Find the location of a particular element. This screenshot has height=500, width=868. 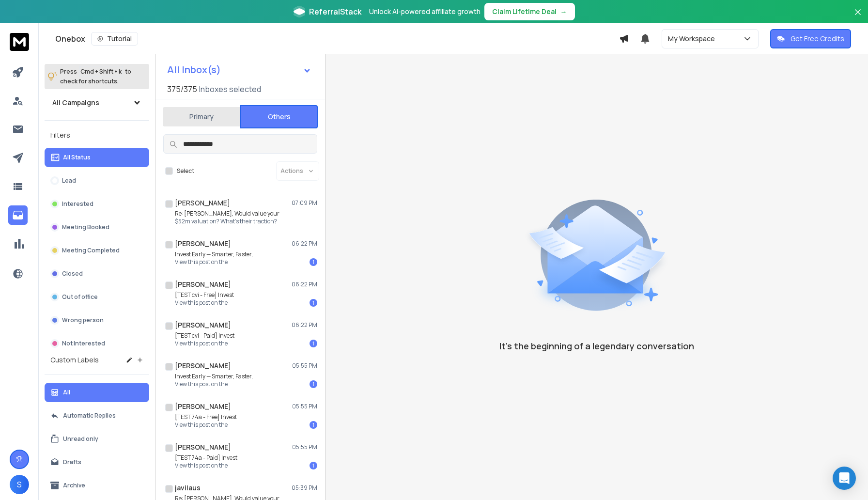

p: [TEST 74a - Paid] Invest is located at coordinates (206, 458).